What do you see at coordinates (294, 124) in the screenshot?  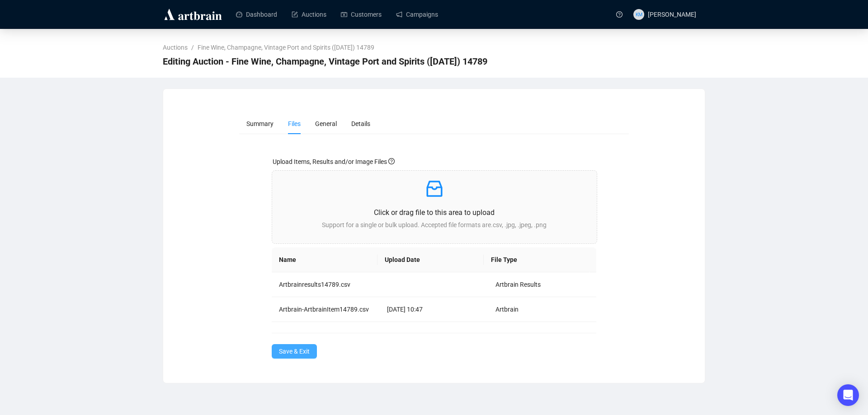 I see `span: Files` at bounding box center [294, 124].